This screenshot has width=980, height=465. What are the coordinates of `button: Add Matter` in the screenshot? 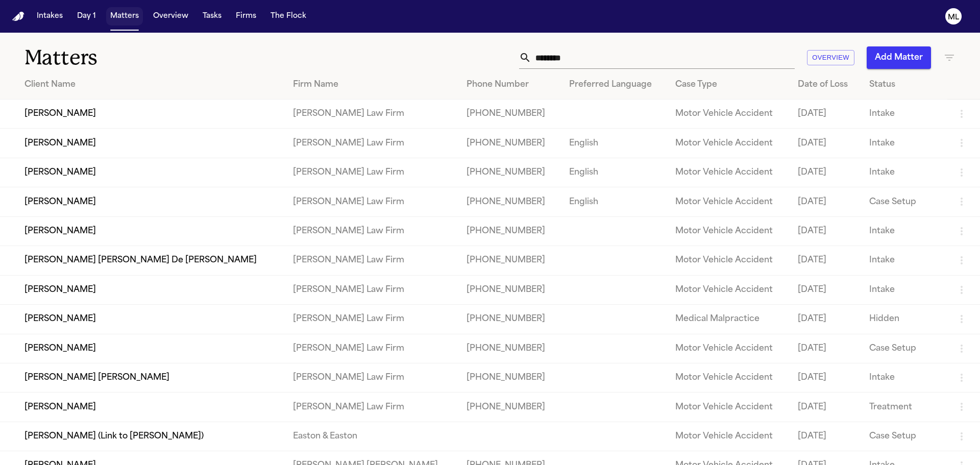 It's located at (899, 58).